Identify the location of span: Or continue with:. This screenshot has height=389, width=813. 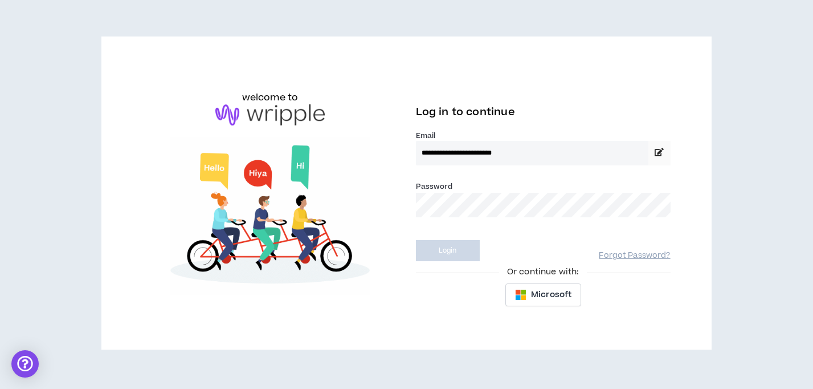
(543, 272).